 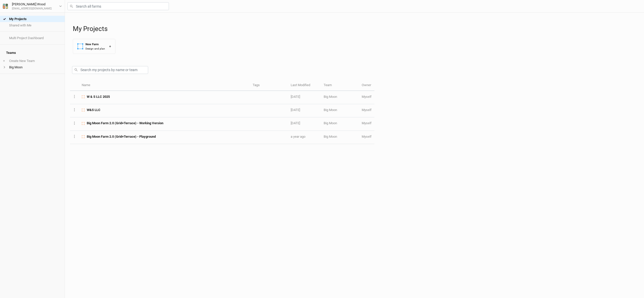 What do you see at coordinates (295, 97) in the screenshot?
I see `span: Jun 2, 2025 12:30 PM` at bounding box center [295, 97].